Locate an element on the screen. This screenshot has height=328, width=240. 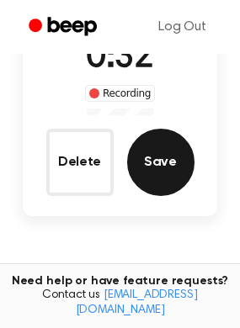
span: Contact us is located at coordinates (119, 303).